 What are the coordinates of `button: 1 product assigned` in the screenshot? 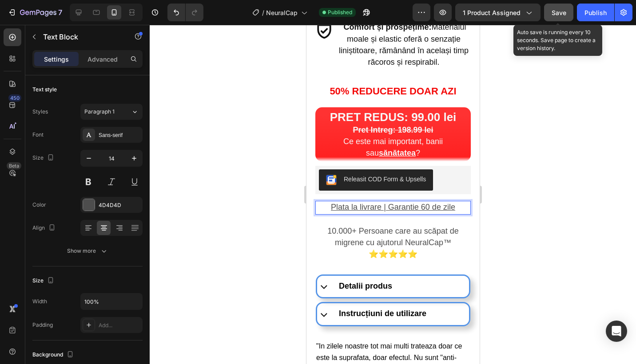 It's located at (497, 13).